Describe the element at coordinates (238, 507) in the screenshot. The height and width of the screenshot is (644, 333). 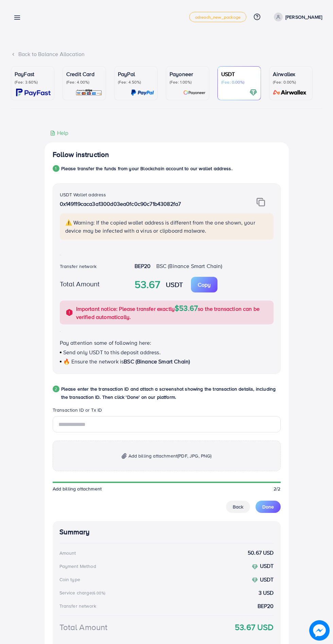
I see `span: Back` at that location.